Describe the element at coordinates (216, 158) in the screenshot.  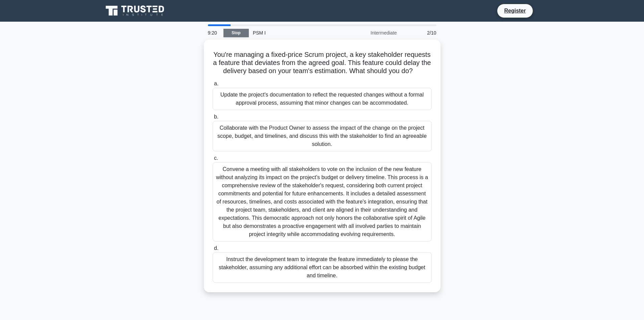
I see `span: c.` at that location.